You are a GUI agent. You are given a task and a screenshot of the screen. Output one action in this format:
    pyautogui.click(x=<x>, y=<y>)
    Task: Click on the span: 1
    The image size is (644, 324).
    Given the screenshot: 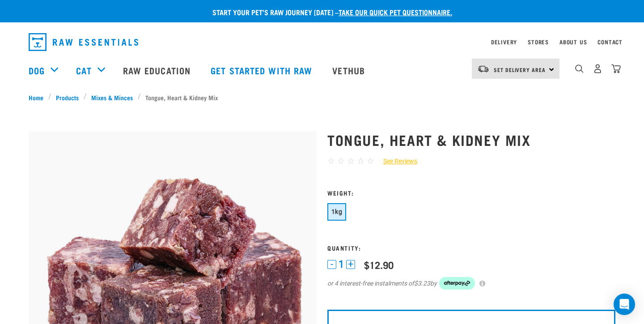 What is the action you would take?
    pyautogui.click(x=341, y=264)
    